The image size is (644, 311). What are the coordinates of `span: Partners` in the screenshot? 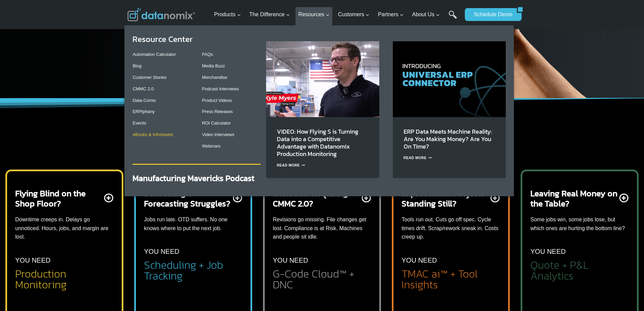 It's located at (391, 15).